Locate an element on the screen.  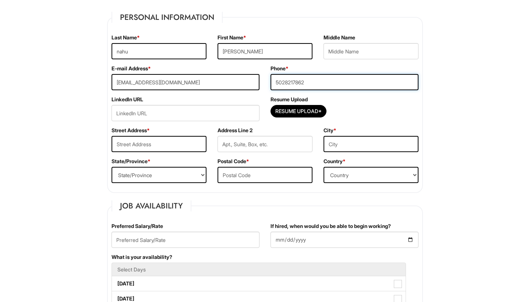
label: Preferred Salary/Rate is located at coordinates (137, 226).